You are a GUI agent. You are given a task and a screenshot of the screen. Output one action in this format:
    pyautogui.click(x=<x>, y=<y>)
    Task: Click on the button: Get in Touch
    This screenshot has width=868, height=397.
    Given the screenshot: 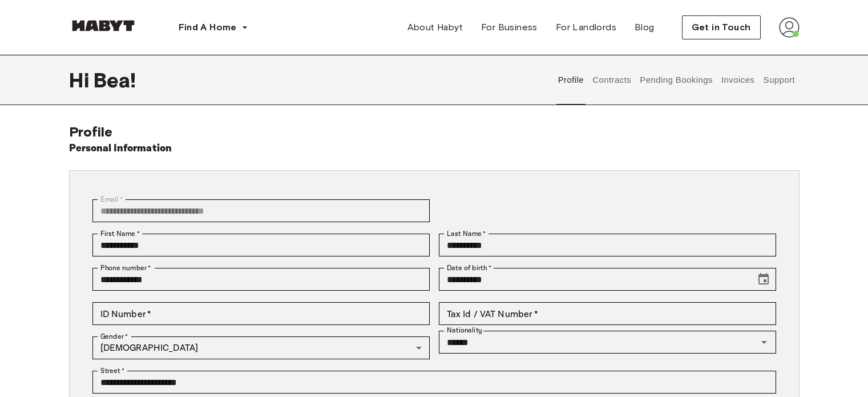 What is the action you would take?
    pyautogui.click(x=721, y=28)
    